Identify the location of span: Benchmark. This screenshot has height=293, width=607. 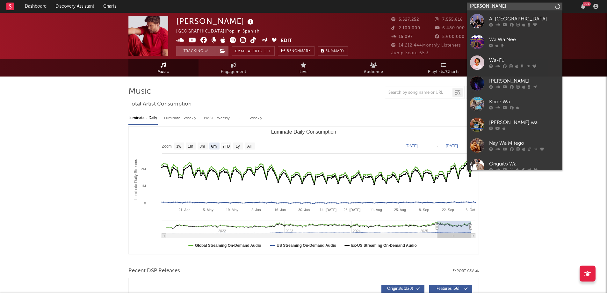
(299, 51).